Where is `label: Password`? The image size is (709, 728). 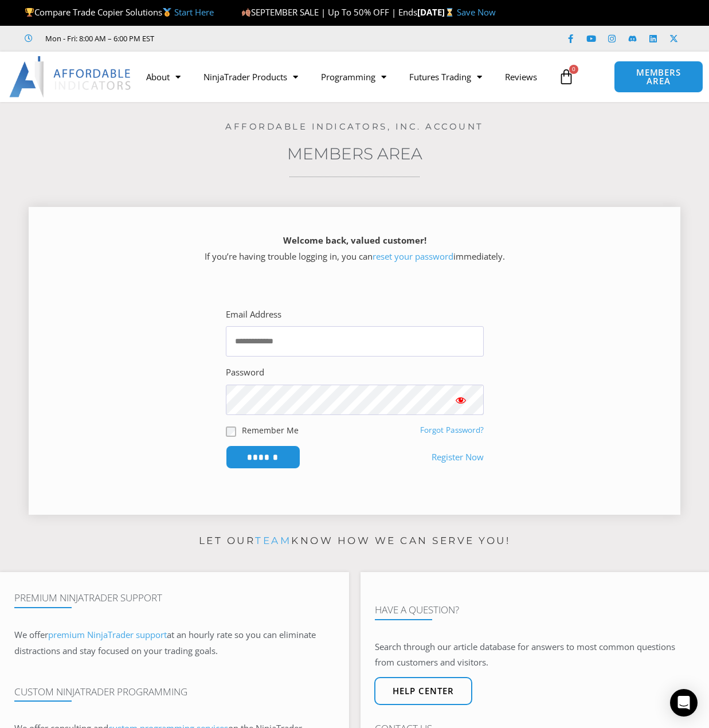
label: Password is located at coordinates (245, 372).